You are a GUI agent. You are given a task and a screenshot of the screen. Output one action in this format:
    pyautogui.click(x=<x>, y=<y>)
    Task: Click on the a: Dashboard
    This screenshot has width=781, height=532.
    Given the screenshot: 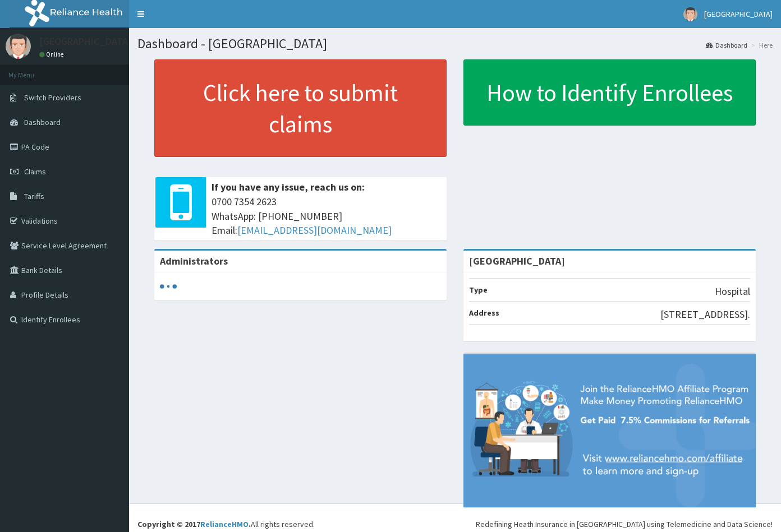 What is the action you would take?
    pyautogui.click(x=727, y=45)
    